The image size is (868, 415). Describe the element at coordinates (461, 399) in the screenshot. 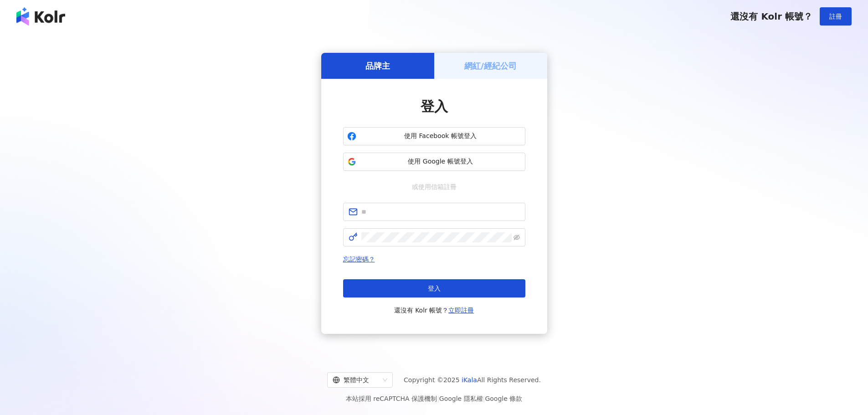

I see `a: Google 隱私權` at that location.